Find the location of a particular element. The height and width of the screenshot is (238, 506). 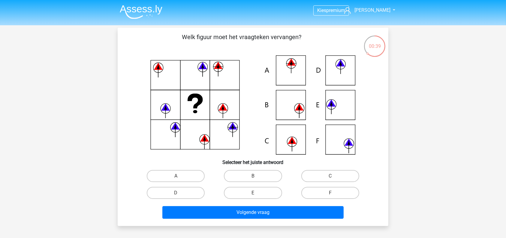

label: A is located at coordinates (176, 176).